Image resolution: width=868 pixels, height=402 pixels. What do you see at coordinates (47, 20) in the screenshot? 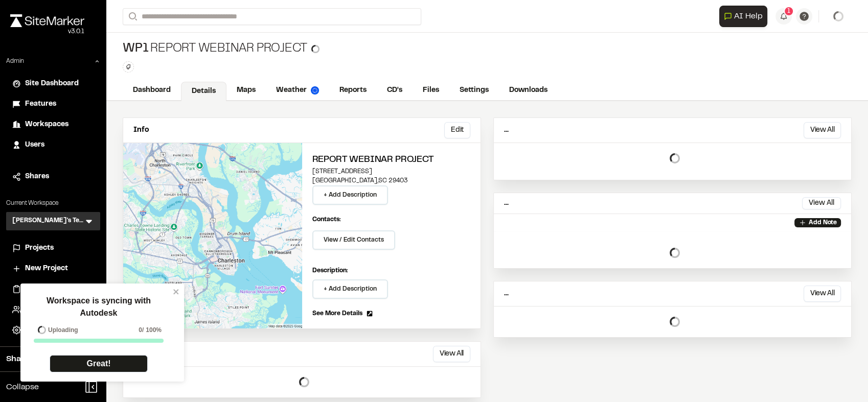
I see `img: rebrand.png` at bounding box center [47, 20].